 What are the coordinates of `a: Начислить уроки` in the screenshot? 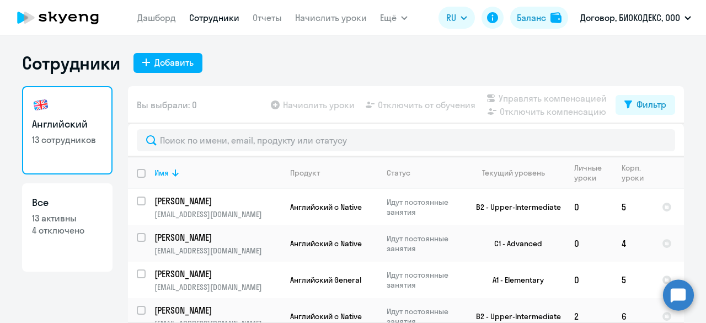 It's located at (331, 18).